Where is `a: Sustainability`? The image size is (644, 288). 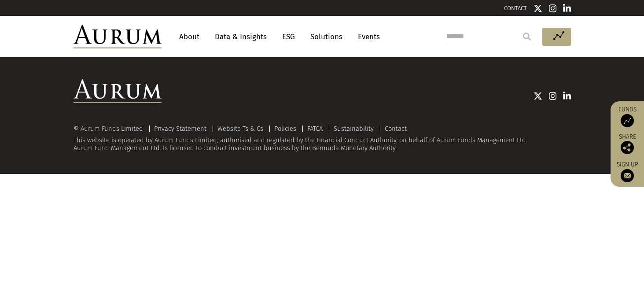
a: Sustainability is located at coordinates (353, 129).